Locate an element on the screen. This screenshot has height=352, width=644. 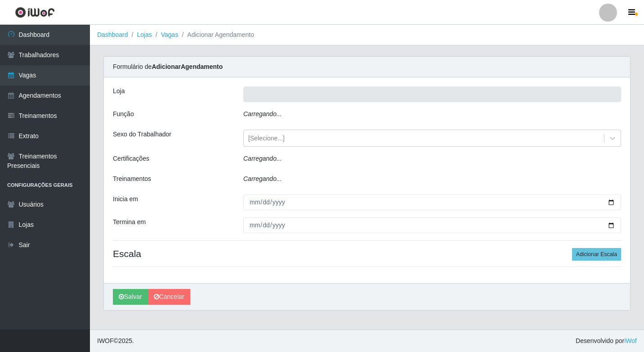
button: Adicionar Escala is located at coordinates (596, 254).